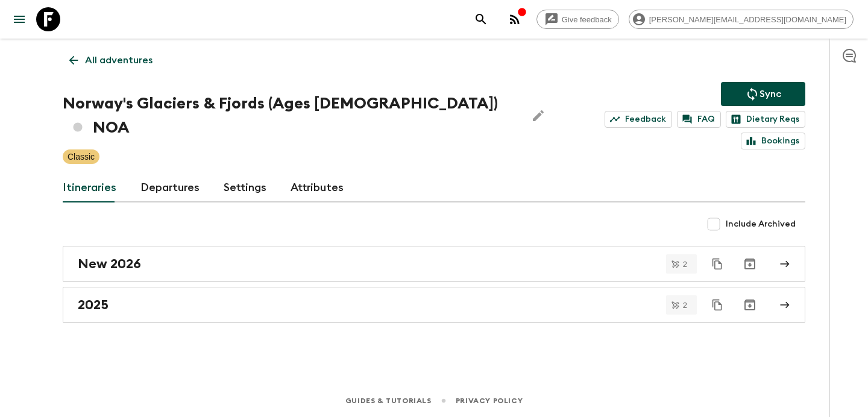 This screenshot has height=417, width=868. I want to click on button: Edit Adventure Title, so click(538, 116).